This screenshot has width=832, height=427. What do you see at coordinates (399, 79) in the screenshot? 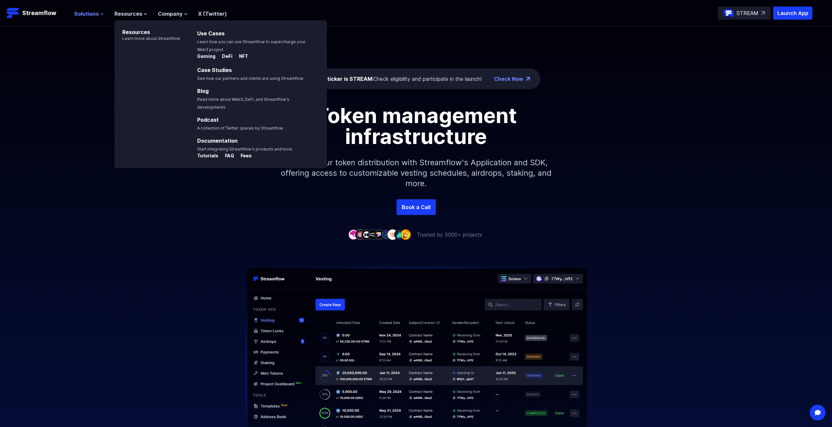
I see `div: Check eligibility and participate in the launch!` at bounding box center [399, 79].